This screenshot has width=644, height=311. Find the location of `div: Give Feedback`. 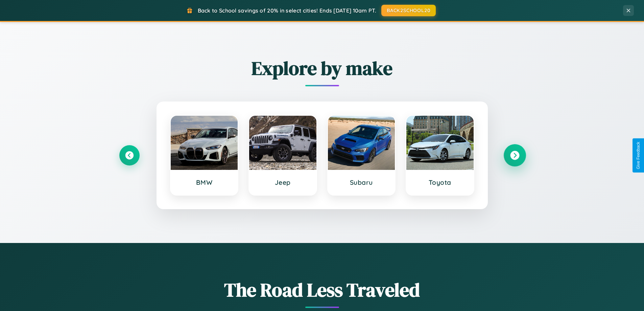

div: Give Feedback is located at coordinates (639, 155).